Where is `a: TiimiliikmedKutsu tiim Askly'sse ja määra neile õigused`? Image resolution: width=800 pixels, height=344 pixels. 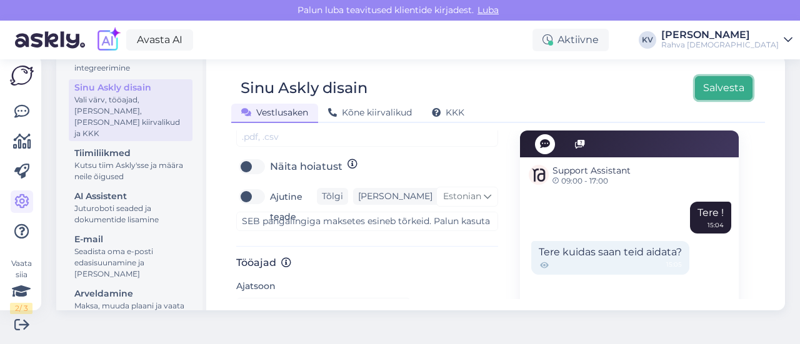
a: TiimiliikmedKutsu tiim Askly'sse ja määra neile õigused is located at coordinates (131, 164).